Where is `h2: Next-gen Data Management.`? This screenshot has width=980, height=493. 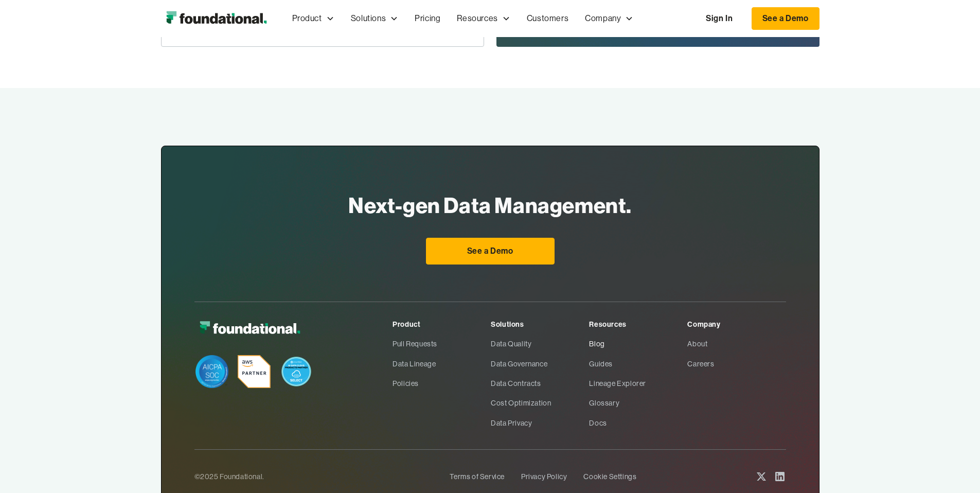
h2: Next-gen Data Management. is located at coordinates (490, 205).